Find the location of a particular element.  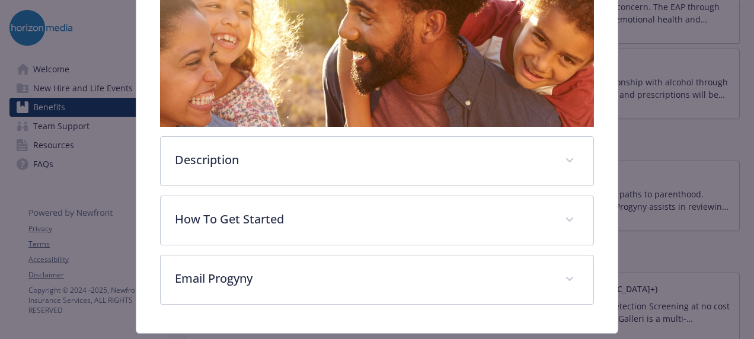

p: Email Progyny is located at coordinates (363, 279).